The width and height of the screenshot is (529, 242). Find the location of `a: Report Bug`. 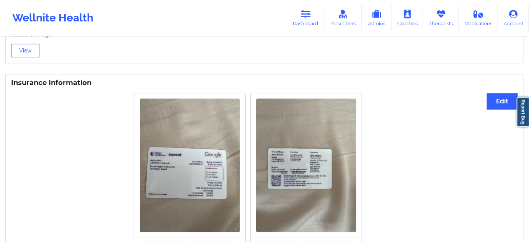

a: Report Bug is located at coordinates (523, 112).